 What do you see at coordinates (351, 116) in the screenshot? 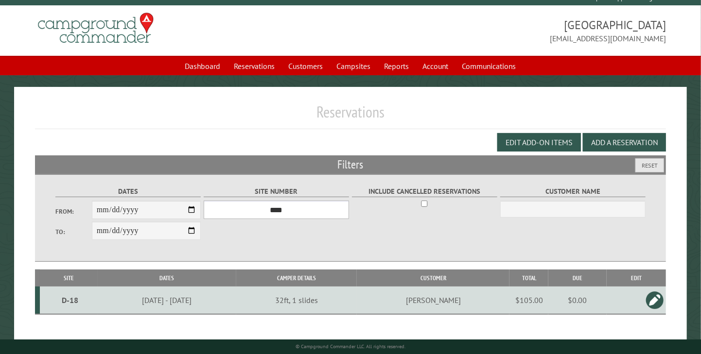
I see `h1: Reservations` at bounding box center [351, 116].